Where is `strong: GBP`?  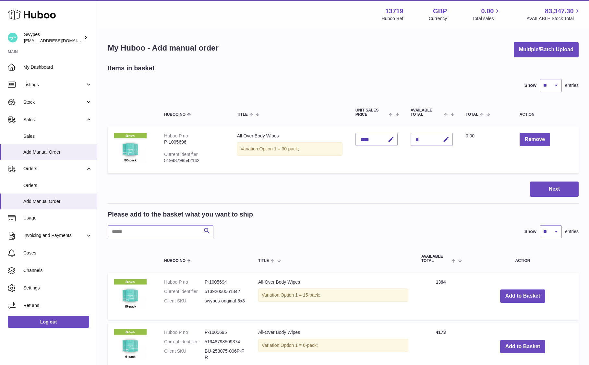
strong: GBP is located at coordinates (440, 11).